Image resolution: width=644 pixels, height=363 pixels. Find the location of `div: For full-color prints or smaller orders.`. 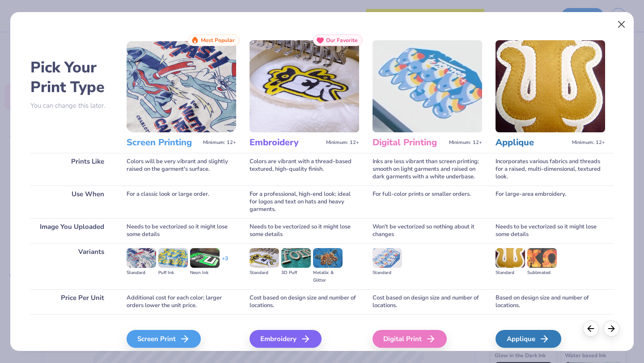

div: For full-color prints or smaller orders. is located at coordinates (427, 202).